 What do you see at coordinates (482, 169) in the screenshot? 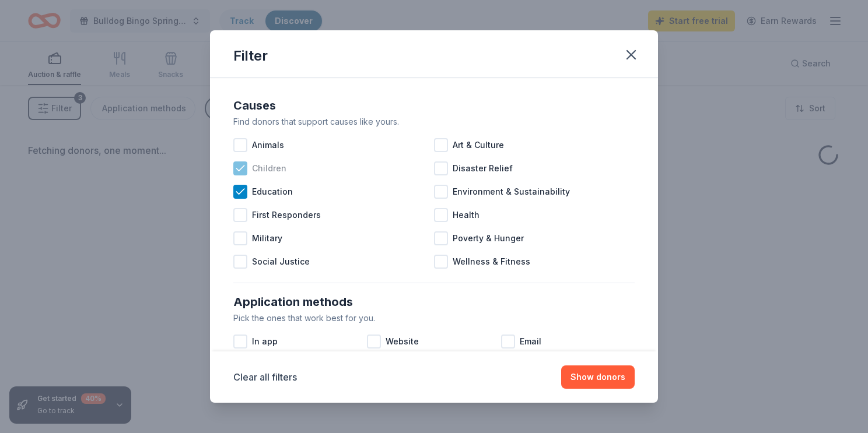
I see `span: Disaster Relief` at bounding box center [482, 169].